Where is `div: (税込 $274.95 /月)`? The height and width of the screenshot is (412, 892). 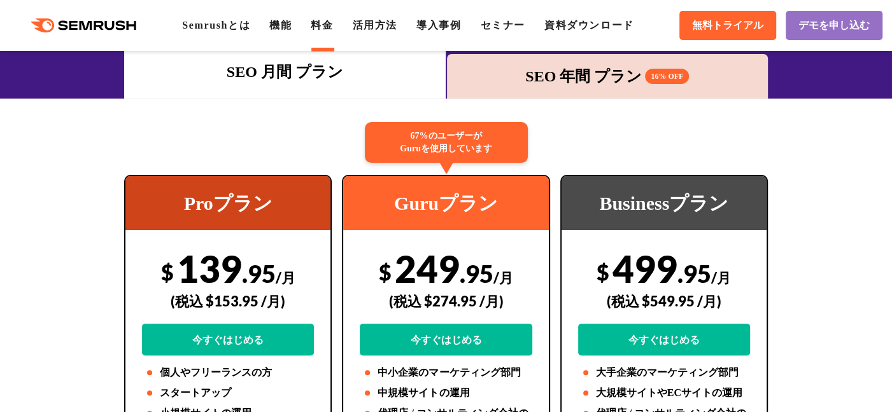 div: (税込 $274.95 /月) is located at coordinates (445, 301).